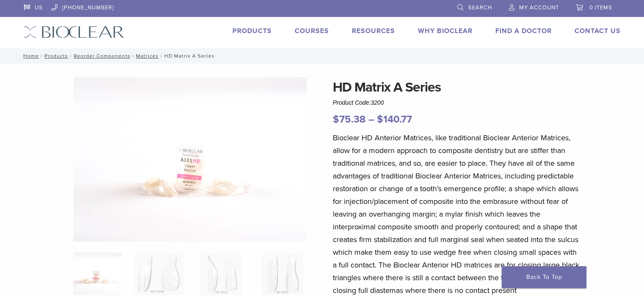 Image resolution: width=644 pixels, height=298 pixels. Describe the element at coordinates (457, 87) in the screenshot. I see `h1: HD Matrix A Series` at that location.